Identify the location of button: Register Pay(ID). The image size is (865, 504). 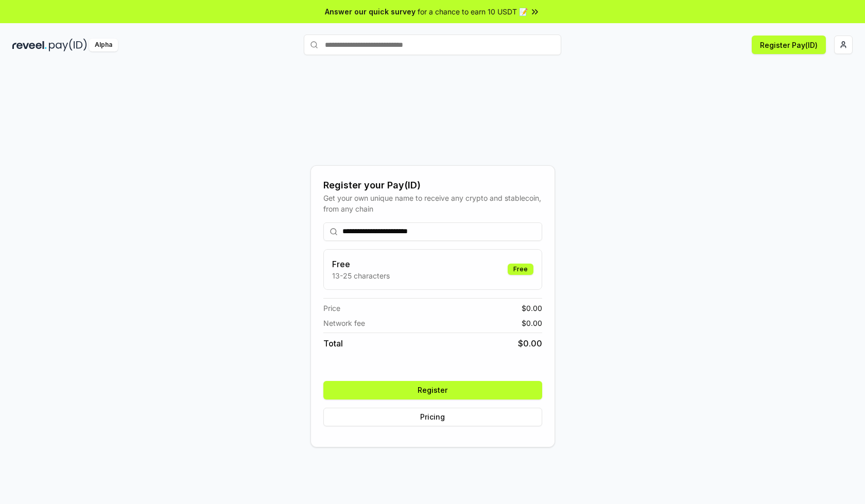
(788, 45).